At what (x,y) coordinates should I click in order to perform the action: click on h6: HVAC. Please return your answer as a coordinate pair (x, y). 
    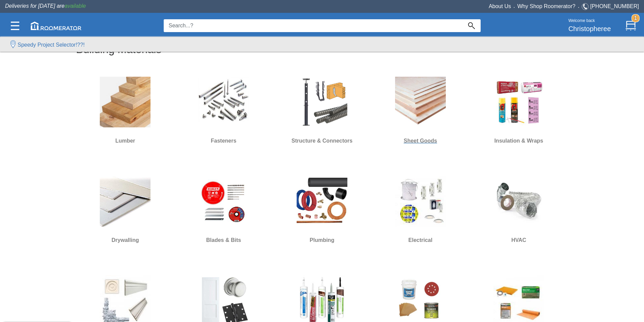
    Looking at the image, I should click on (518, 240).